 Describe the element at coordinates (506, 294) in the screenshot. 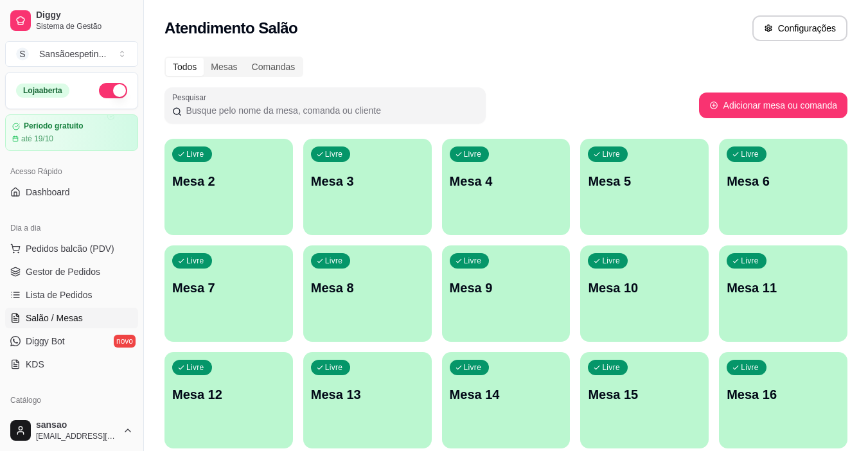

I see `button: LivreMesa 9` at that location.